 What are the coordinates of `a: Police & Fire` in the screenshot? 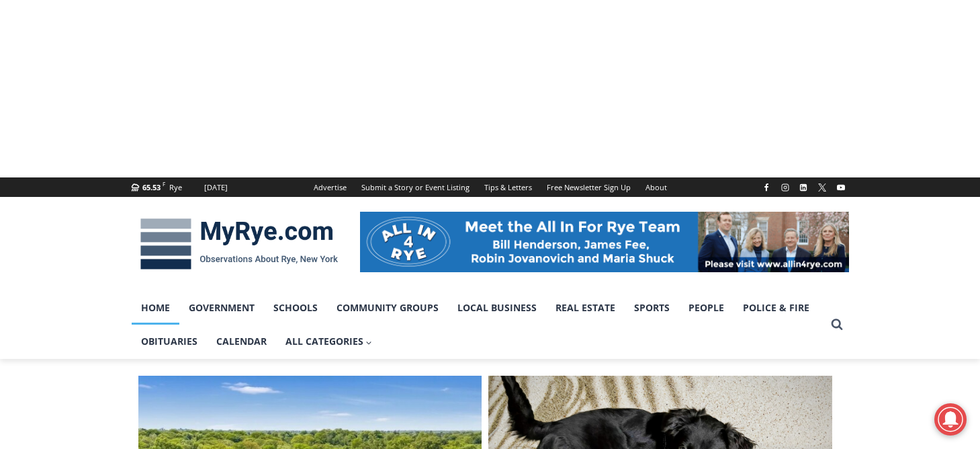 It's located at (776, 308).